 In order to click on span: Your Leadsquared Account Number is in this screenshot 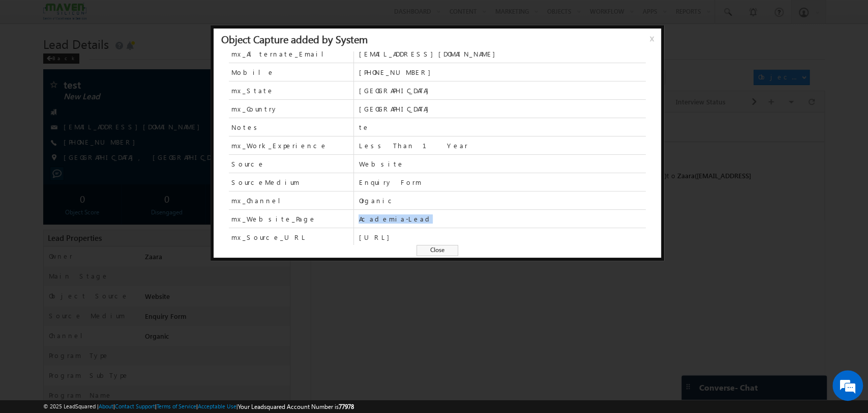, I will do `click(296, 406)`.